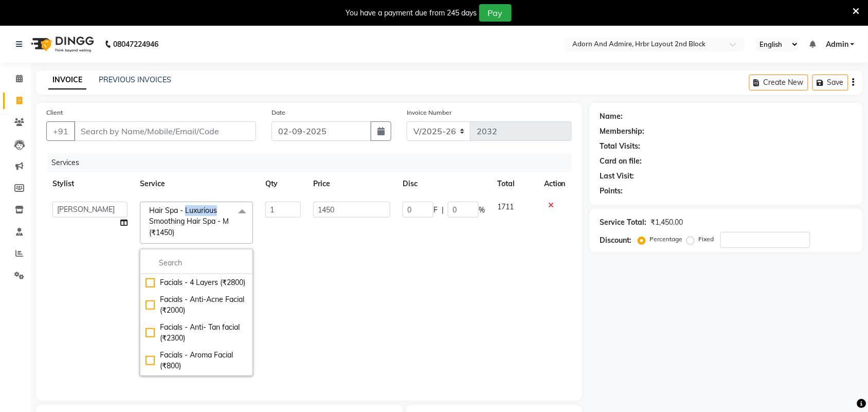 Image resolution: width=868 pixels, height=412 pixels. I want to click on th: Price, so click(352, 184).